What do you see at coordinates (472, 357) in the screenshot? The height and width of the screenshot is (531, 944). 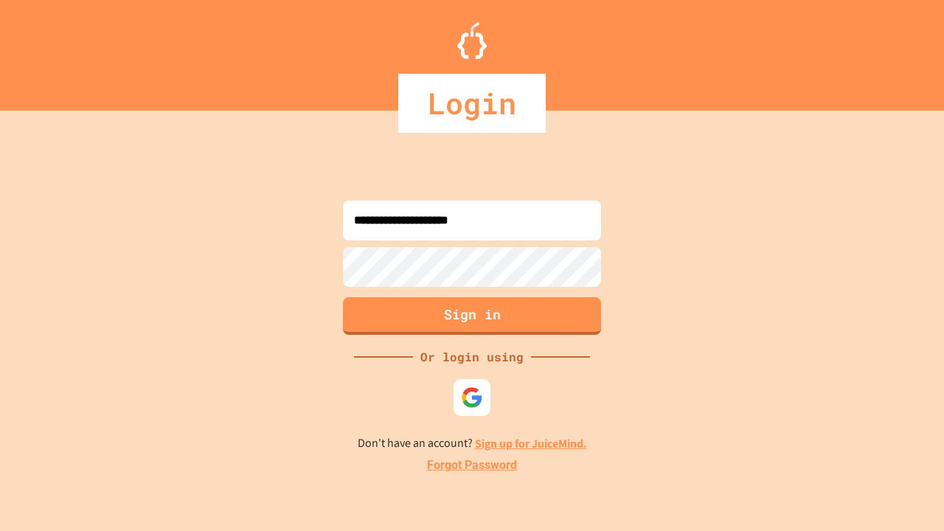 I see `div: Or login using` at bounding box center [472, 357].